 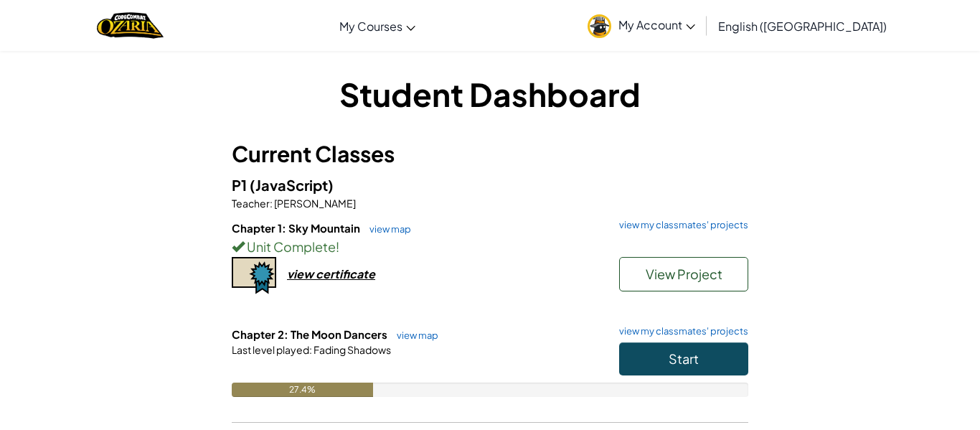 I want to click on img: avatar, so click(x=599, y=26).